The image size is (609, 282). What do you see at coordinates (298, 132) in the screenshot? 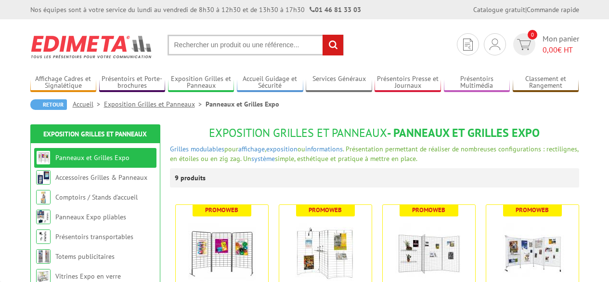
I see `span: Exposition Grilles et Panneaux` at bounding box center [298, 132].